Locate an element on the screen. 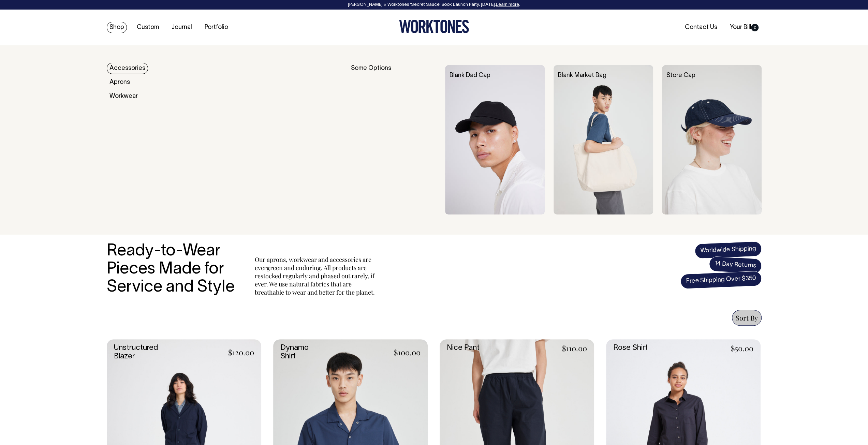 The image size is (868, 445). img: Store Cap is located at coordinates (712, 140).